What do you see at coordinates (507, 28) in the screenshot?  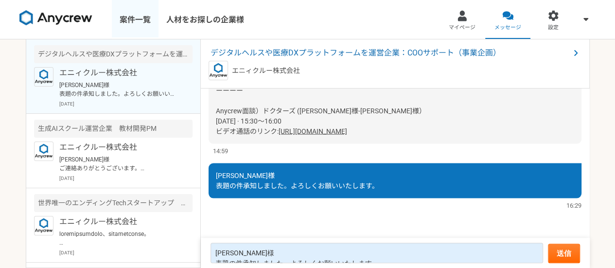 I see `span: メッセージ` at bounding box center [507, 28].